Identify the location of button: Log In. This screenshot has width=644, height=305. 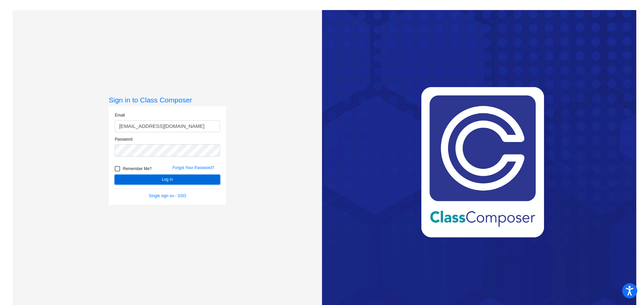
(167, 180).